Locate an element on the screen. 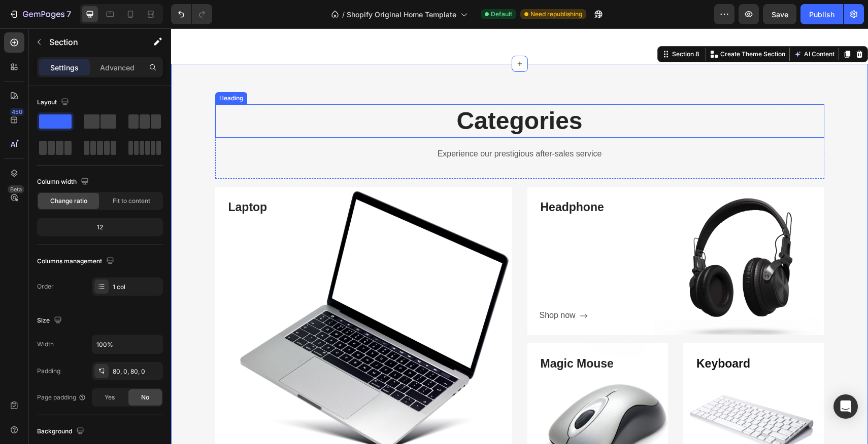 The width and height of the screenshot is (868, 444). div: Shop now is located at coordinates (386, 288).